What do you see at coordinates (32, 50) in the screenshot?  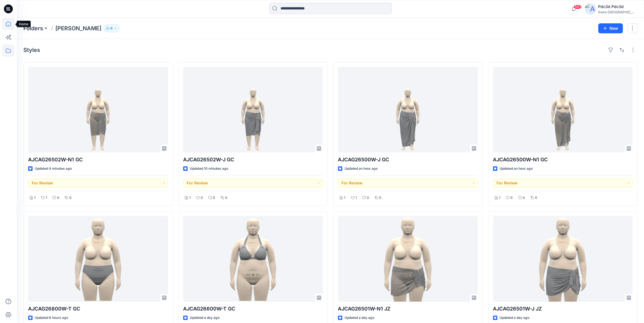 I see `h4: Styles` at bounding box center [32, 50].